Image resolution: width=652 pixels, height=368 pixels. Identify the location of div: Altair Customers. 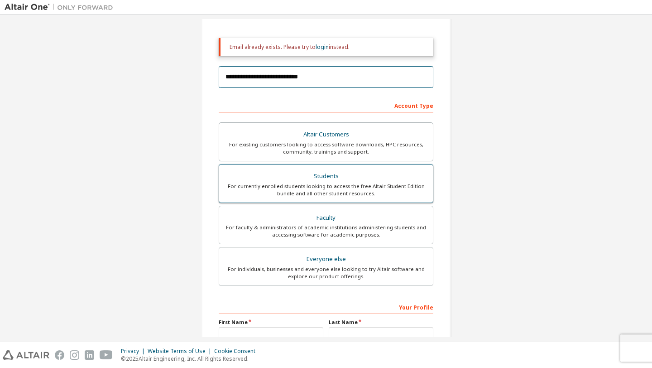
(326, 135).